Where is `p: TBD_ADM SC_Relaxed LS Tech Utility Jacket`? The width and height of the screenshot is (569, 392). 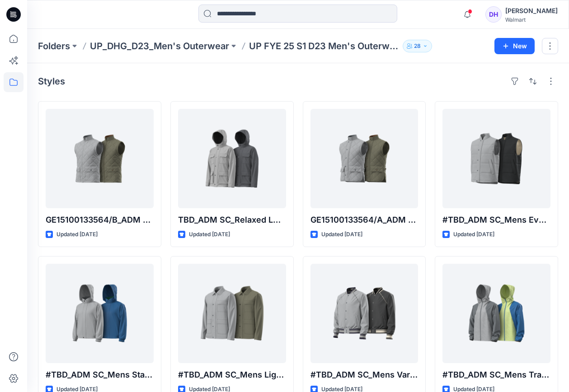 p: TBD_ADM SC_Relaxed LS Tech Utility Jacket is located at coordinates (232, 220).